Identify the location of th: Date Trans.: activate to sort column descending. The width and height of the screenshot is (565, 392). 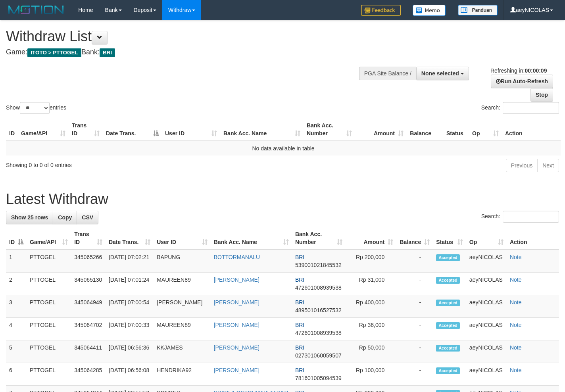
(132, 129).